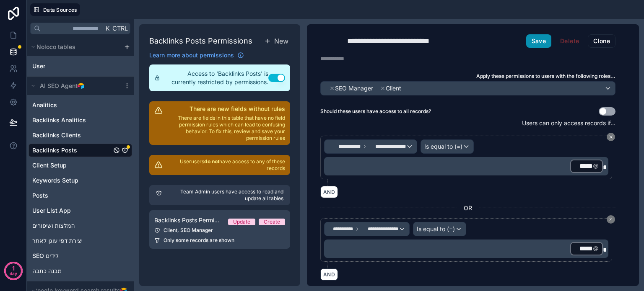 This screenshot has height=291, width=644. I want to click on span: K, so click(108, 28).